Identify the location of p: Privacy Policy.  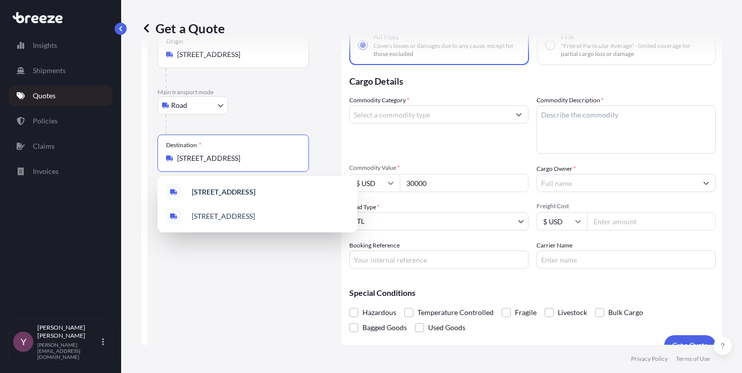
(649, 359).